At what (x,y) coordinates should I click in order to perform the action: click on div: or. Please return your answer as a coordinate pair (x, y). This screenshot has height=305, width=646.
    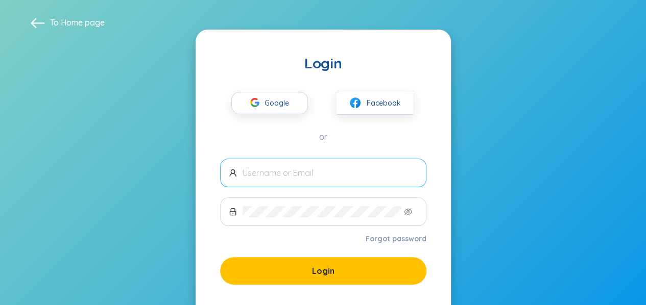
    Looking at the image, I should click on (323, 137).